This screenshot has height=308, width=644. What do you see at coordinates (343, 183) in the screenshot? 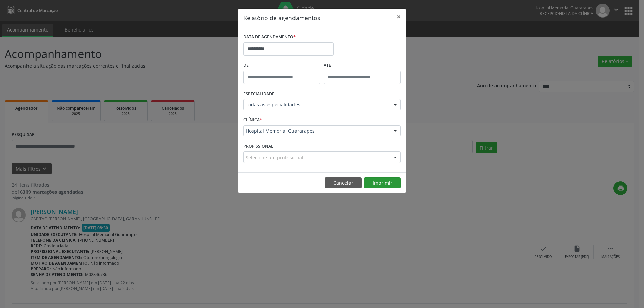
I see `button: Cancelar` at bounding box center [343, 183].